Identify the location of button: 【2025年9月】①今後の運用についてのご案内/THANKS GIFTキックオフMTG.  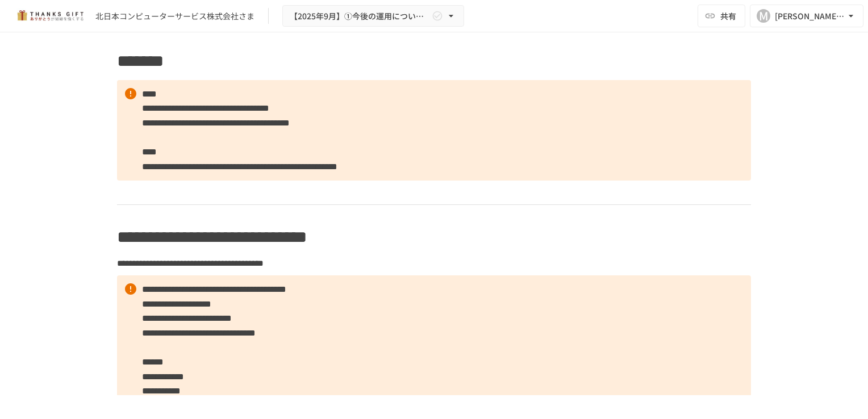
(373, 16).